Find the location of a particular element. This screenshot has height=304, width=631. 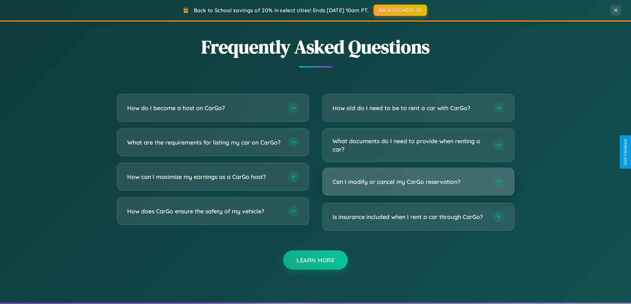

h3: How does CarGo ensure the safety of my vehicle? is located at coordinates (204, 211).